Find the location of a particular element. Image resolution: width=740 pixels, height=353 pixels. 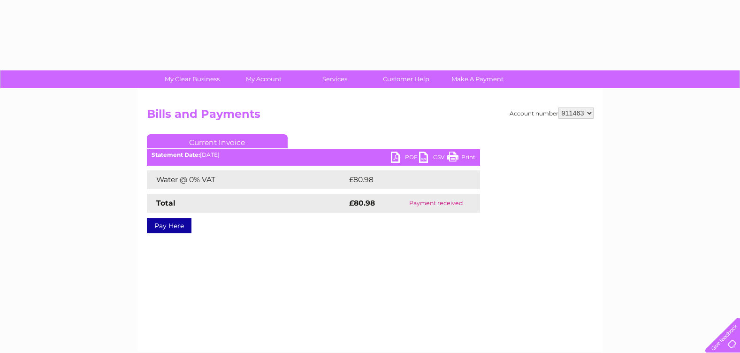

b: Statement Date: is located at coordinates (175, 154).